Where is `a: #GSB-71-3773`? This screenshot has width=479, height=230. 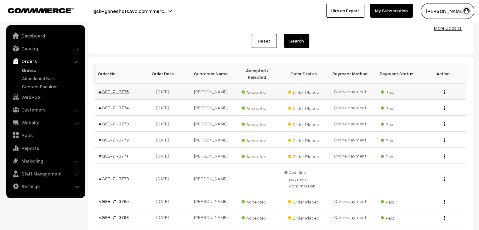
a: #GSB-71-3773 is located at coordinates (114, 123).